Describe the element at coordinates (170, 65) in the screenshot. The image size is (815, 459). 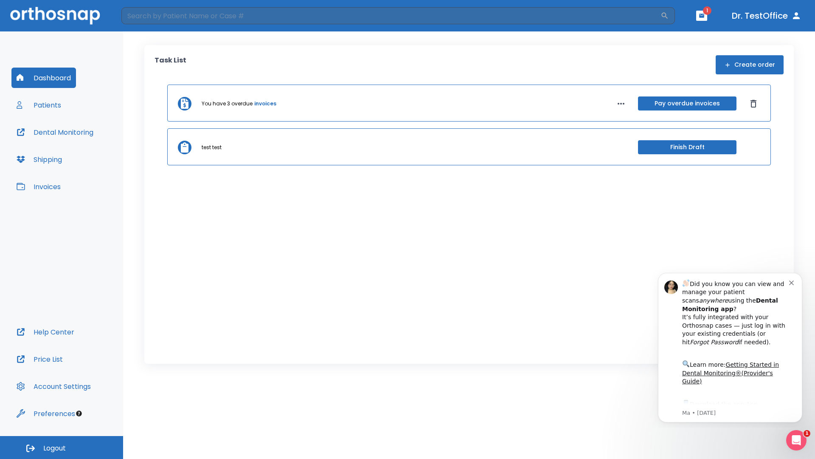
I see `p: Task List` at that location.